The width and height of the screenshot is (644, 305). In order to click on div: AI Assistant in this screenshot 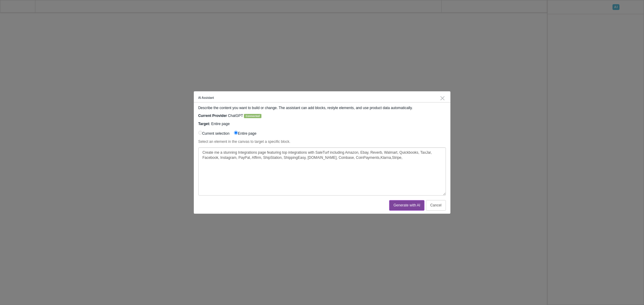, I will do `click(322, 98)`.